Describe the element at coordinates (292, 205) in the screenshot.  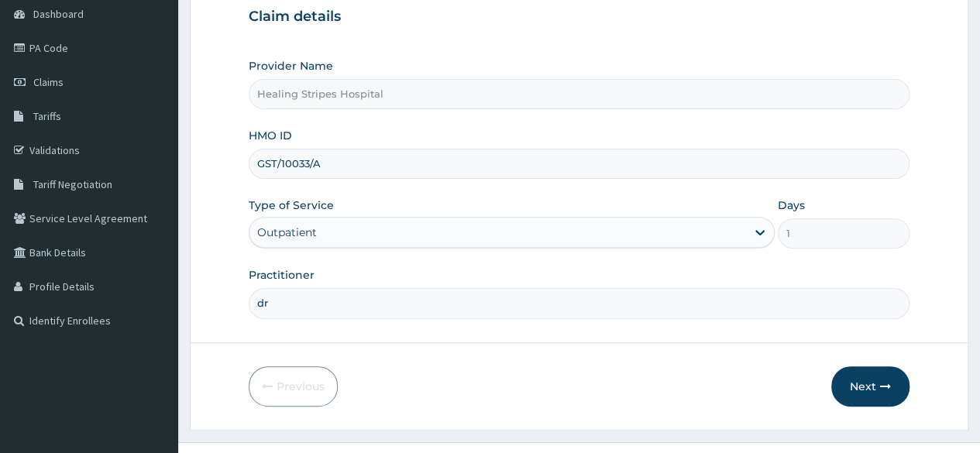
I see `label: Type of Service` at that location.